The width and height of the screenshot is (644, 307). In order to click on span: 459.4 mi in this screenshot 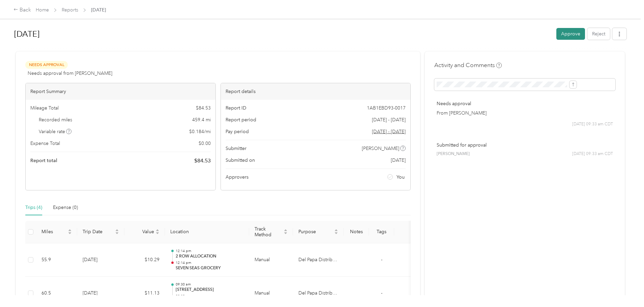, I will do `click(201, 120)`.